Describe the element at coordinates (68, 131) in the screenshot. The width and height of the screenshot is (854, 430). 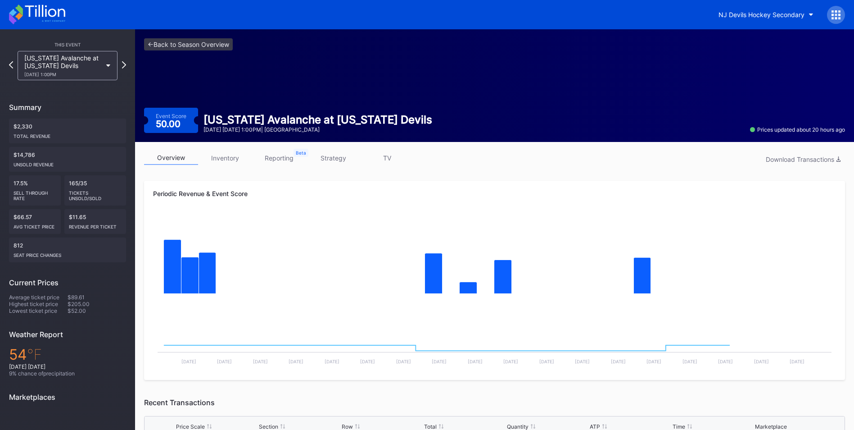
I see `div: $2,330` at that location.